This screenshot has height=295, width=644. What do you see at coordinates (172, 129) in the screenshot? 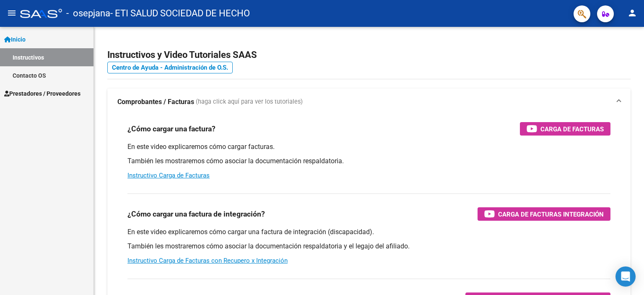
I see `h3: ¿Cómo cargar una factura?` at bounding box center [172, 129].